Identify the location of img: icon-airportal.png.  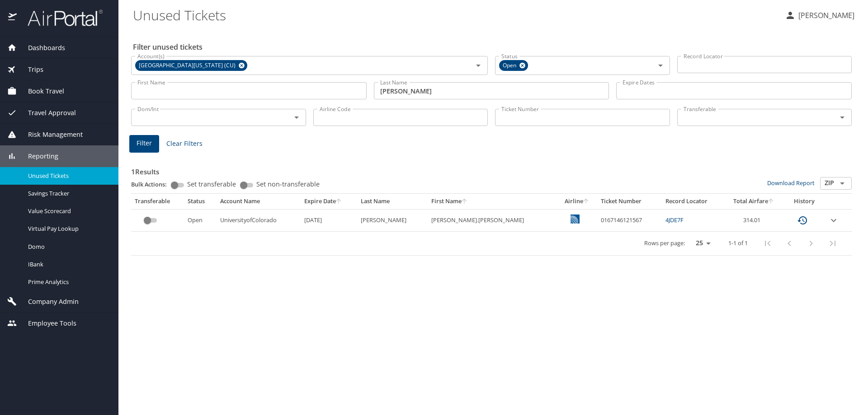
(13, 18).